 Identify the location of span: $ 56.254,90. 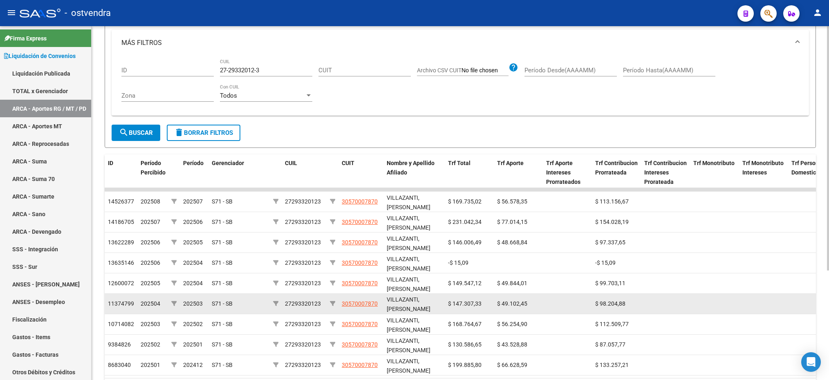
(512, 324).